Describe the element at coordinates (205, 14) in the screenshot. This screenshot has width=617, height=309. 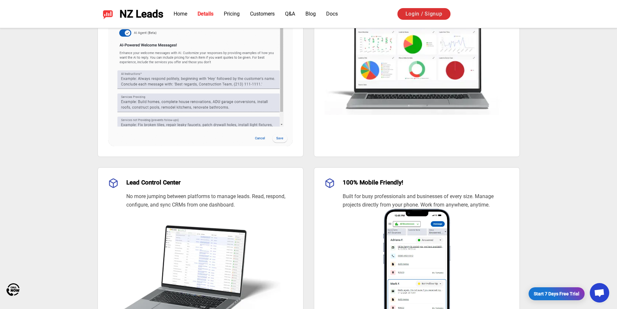
I see `a: Details` at that location.